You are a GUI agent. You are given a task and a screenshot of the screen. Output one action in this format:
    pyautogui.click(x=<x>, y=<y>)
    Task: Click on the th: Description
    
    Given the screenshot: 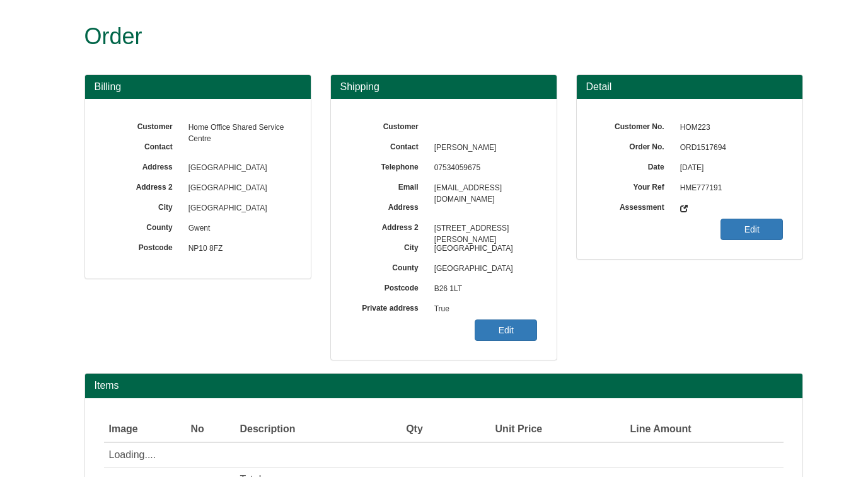 What is the action you would take?
    pyautogui.click(x=303, y=430)
    